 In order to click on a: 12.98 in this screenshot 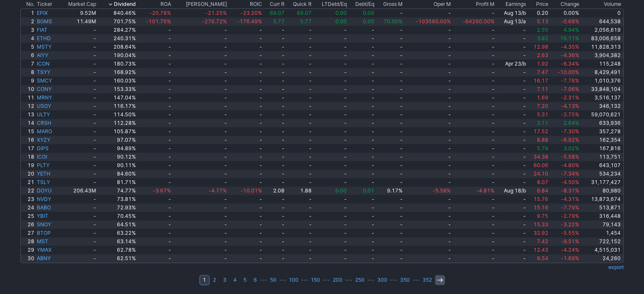, I will do `click(538, 47)`.